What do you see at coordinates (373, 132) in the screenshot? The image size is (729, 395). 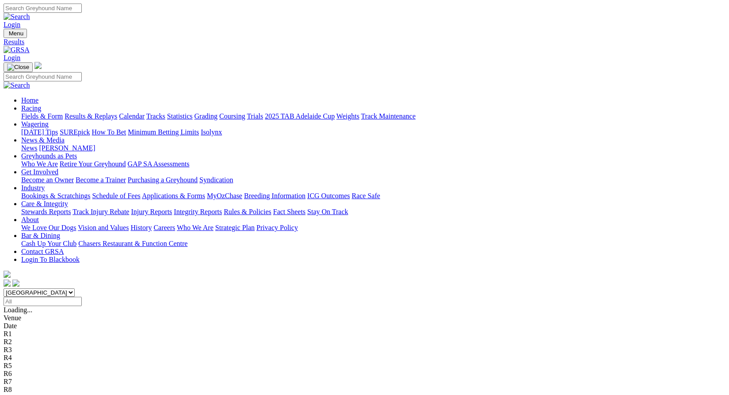 I see `div: Wagering` at bounding box center [373, 132].